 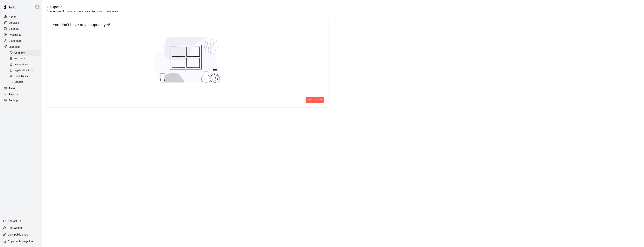 What do you see at coordinates (21, 100) in the screenshot?
I see `div: Settings` at bounding box center [21, 100].